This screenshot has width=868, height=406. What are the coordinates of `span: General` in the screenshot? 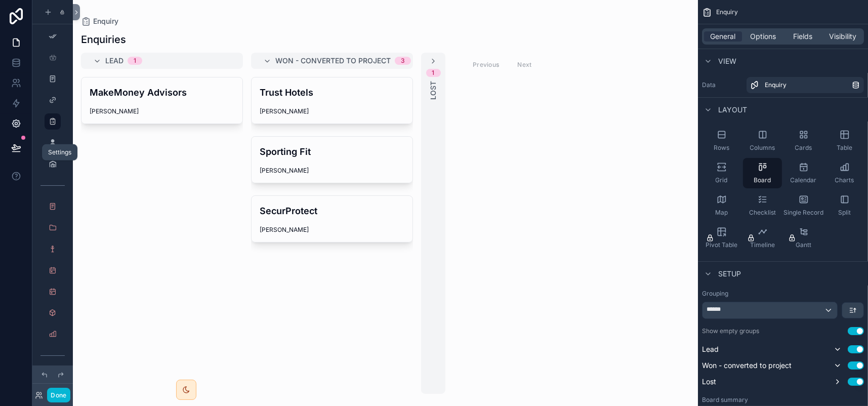 It's located at (723, 37).